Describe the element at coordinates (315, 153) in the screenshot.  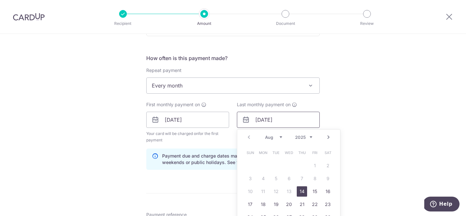
I see `span: Friday` at that location.